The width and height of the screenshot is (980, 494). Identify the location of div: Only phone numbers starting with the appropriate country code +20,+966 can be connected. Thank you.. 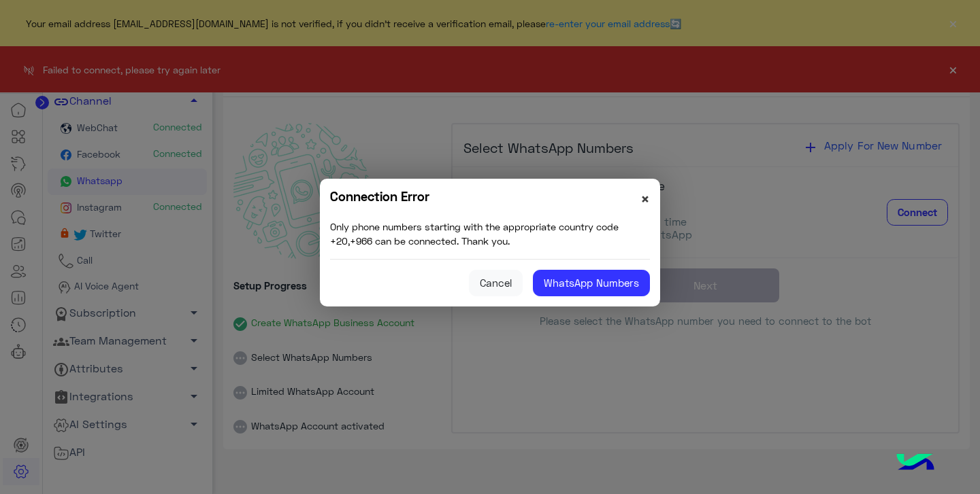
(490, 234).